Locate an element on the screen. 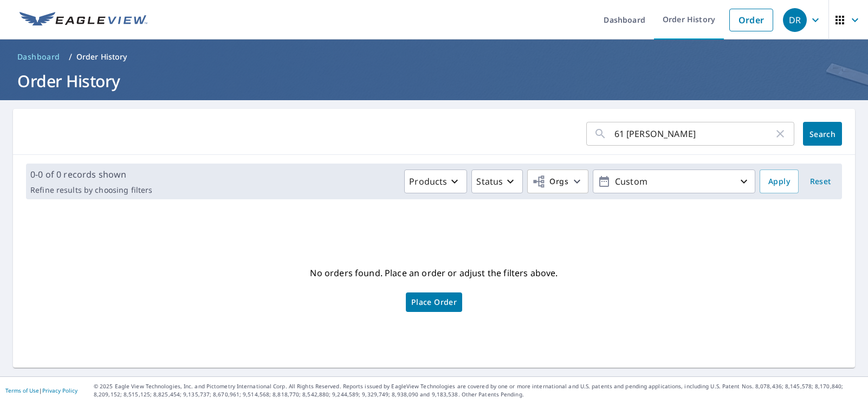 The height and width of the screenshot is (404, 868). button: Search is located at coordinates (823, 134).